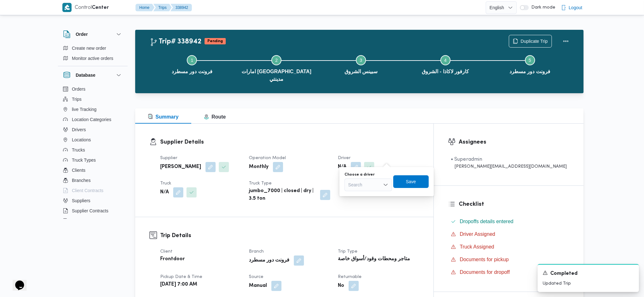  I want to click on span: Create new order, so click(89, 48).